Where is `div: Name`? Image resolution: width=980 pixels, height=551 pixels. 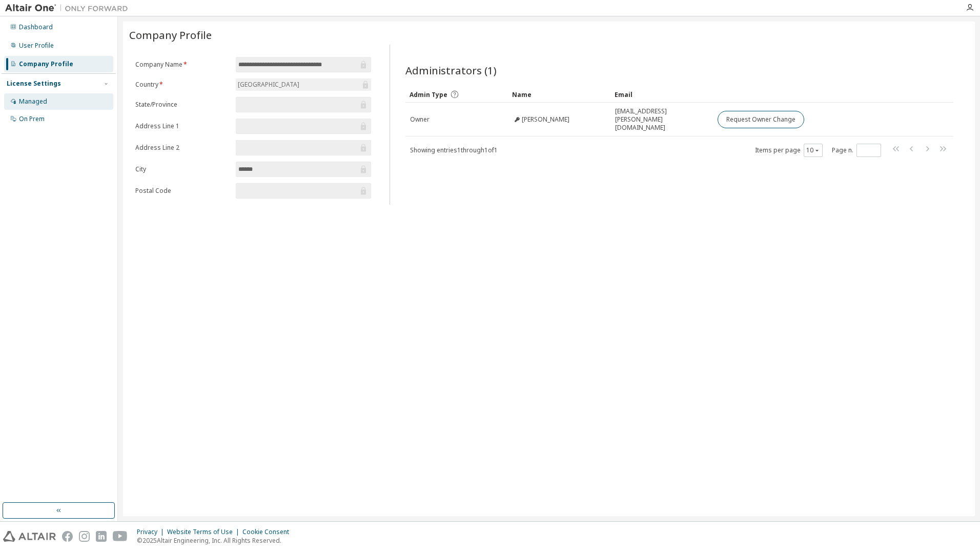 div: Name is located at coordinates (559, 94).